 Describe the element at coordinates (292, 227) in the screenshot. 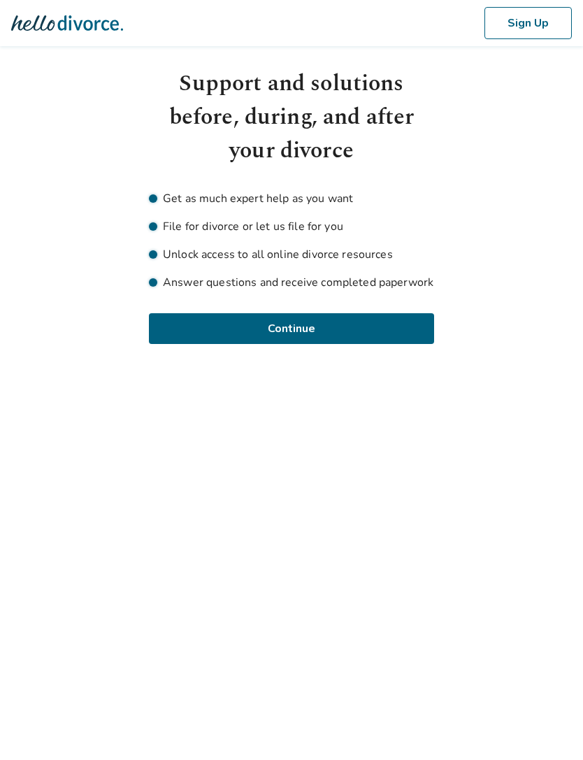

I see `li: File for divorce or let us file for you` at that location.